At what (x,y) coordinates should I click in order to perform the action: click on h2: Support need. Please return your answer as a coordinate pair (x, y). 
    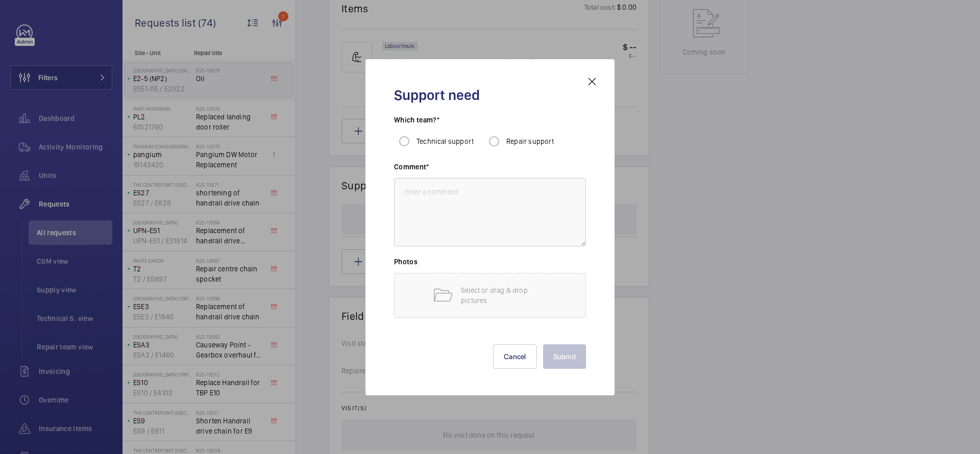
    Looking at the image, I should click on (490, 95).